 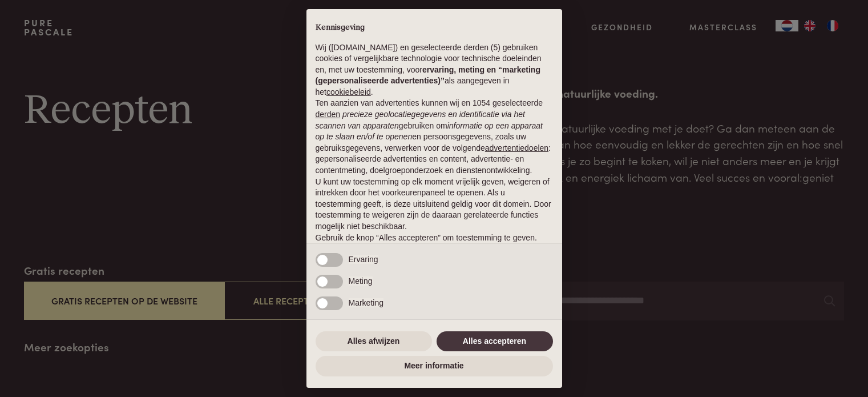 What do you see at coordinates (429, 131) in the screenshot?
I see `em: informatie op een apparaat op te slaan en/of te openen` at bounding box center [429, 131].